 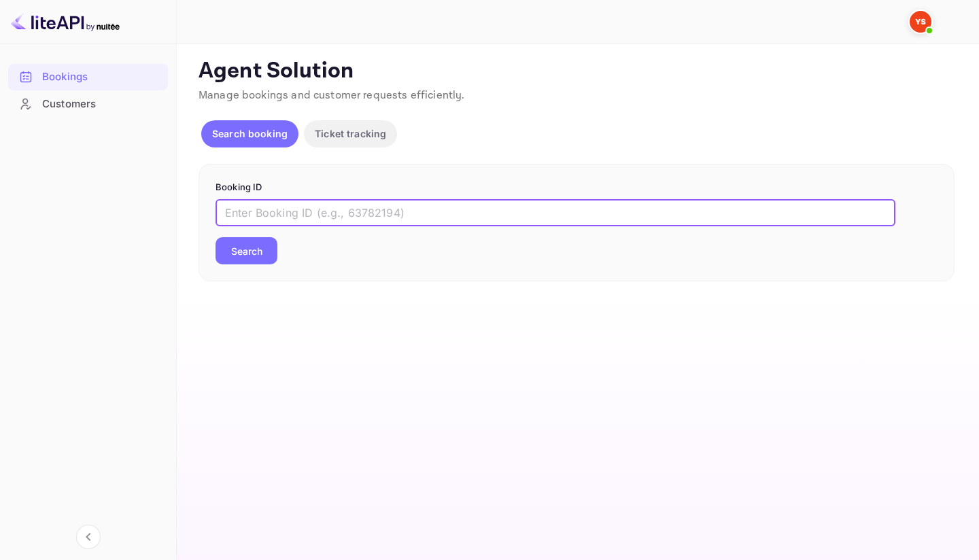 I want to click on p: Ticket tracking, so click(x=350, y=133).